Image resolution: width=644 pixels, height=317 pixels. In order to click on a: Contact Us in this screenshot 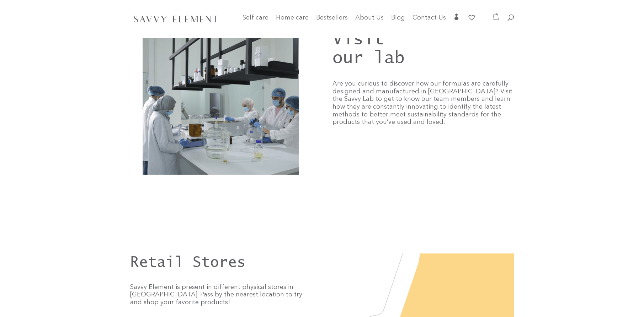, I will do `click(429, 20)`.